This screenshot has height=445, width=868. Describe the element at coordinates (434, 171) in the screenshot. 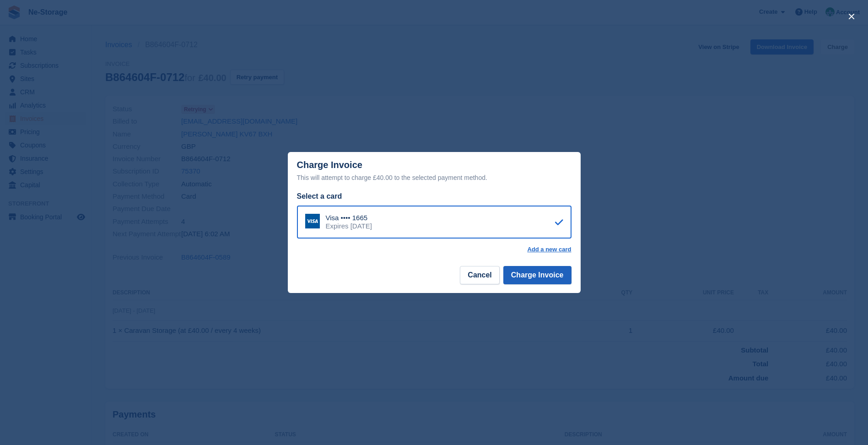

I see `div: Charge Invoice` at that location.